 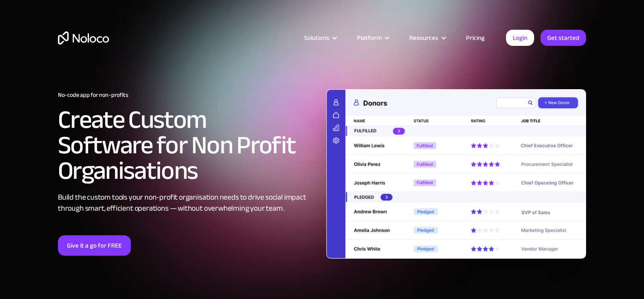 What do you see at coordinates (563, 37) in the screenshot?
I see `a: Get started` at bounding box center [563, 37].